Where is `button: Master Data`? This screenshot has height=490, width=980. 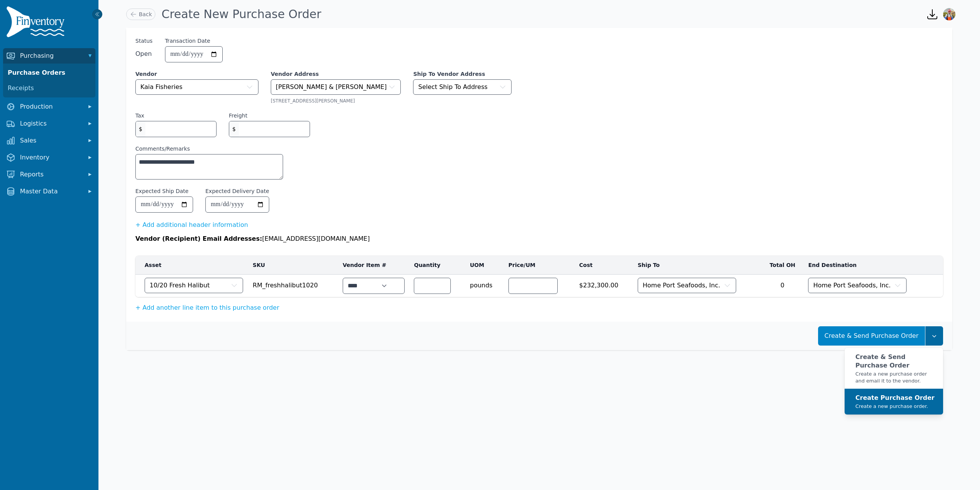 button: Master Data is located at coordinates (50, 192).